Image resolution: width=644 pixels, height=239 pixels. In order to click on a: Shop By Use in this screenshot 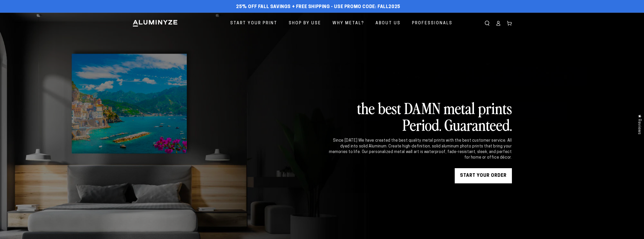, I will do `click(305, 23)`.